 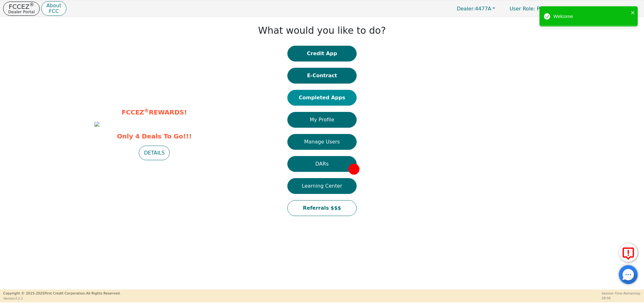 What do you see at coordinates (322, 53) in the screenshot?
I see `button: Credit App` at bounding box center [322, 53].